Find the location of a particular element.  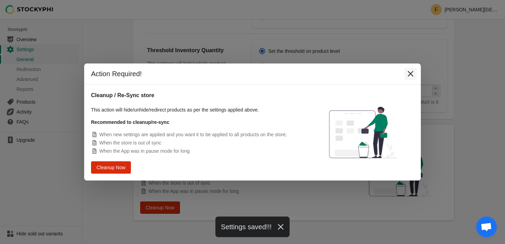

span: When the App was in pause mode for long is located at coordinates (144, 151).